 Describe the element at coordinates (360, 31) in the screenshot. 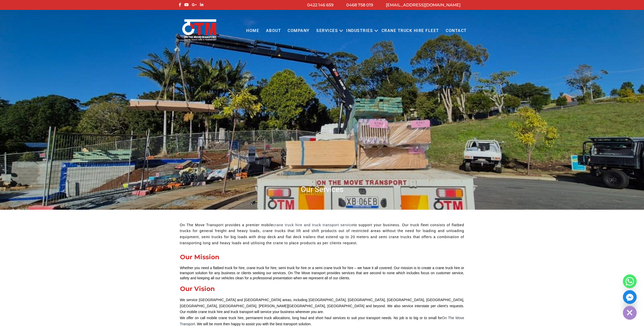

I see `a: Industries` at that location.